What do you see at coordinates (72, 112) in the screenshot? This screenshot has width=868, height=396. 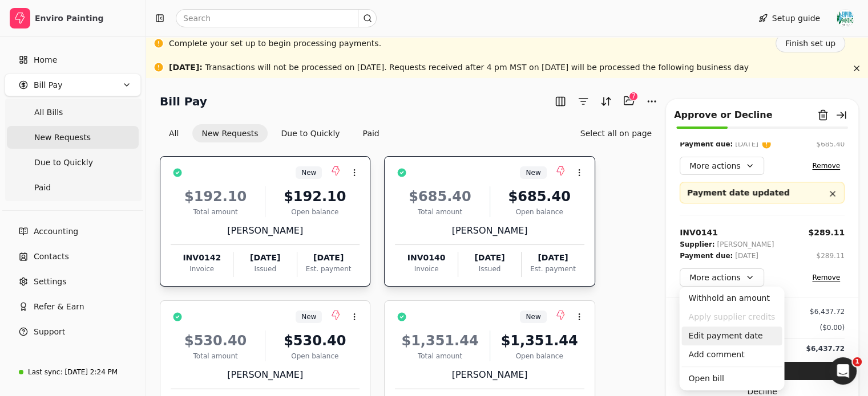 I see `a: All Bills` at bounding box center [72, 112].